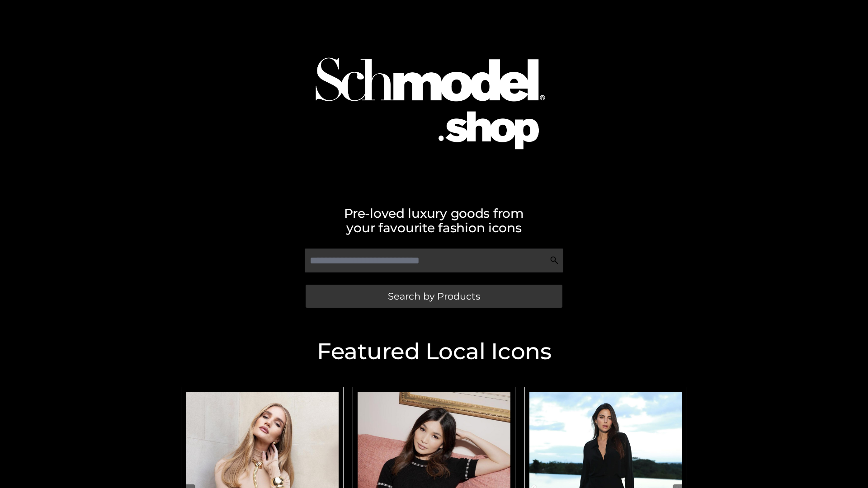 The image size is (868, 488). I want to click on h2: Featured Local Icons​, so click(434, 352).